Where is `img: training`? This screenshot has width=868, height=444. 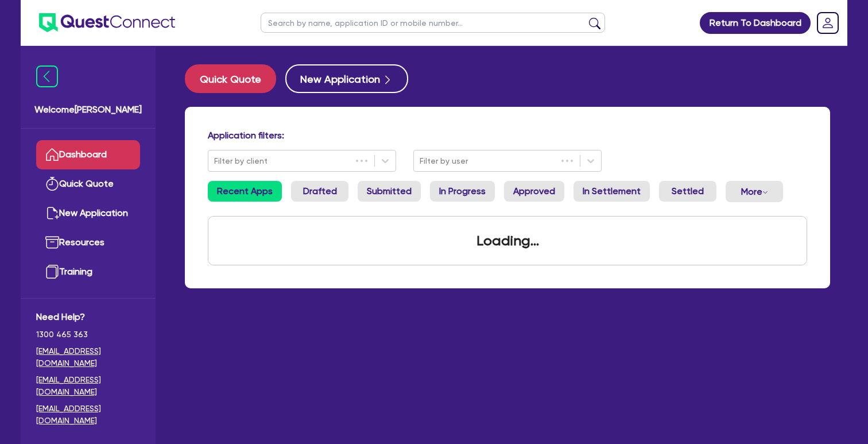
img: training is located at coordinates (52, 272).